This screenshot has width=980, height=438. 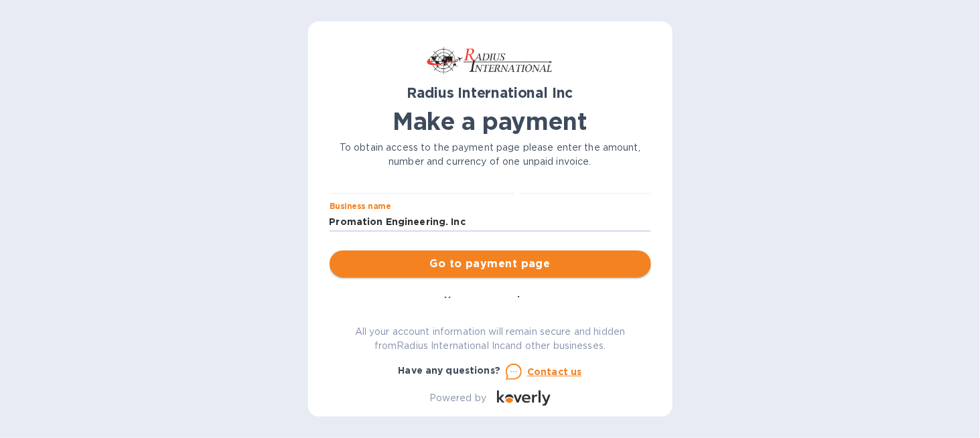 What do you see at coordinates (490, 155) in the screenshot?
I see `p: To obtain access to the payment page please enter the amount, number and currency of one unpaid i...` at bounding box center [490, 155].